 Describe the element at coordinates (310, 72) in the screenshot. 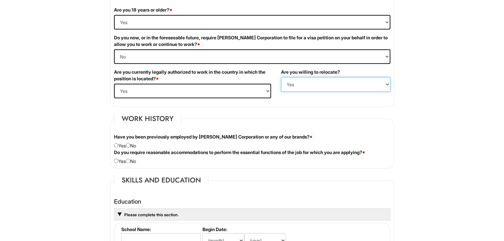

I see `label: Are you willing to relocate?` at that location.